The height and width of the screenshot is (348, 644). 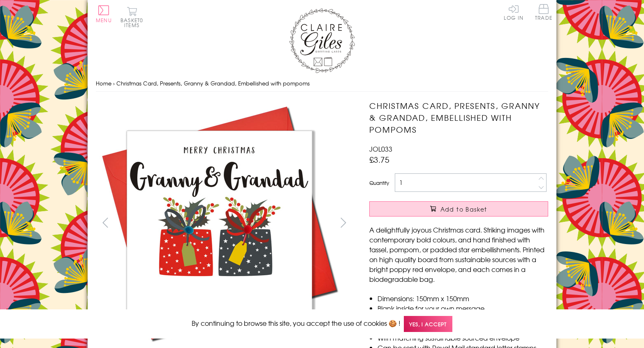 I want to click on button: Basket0 items, so click(x=131, y=17).